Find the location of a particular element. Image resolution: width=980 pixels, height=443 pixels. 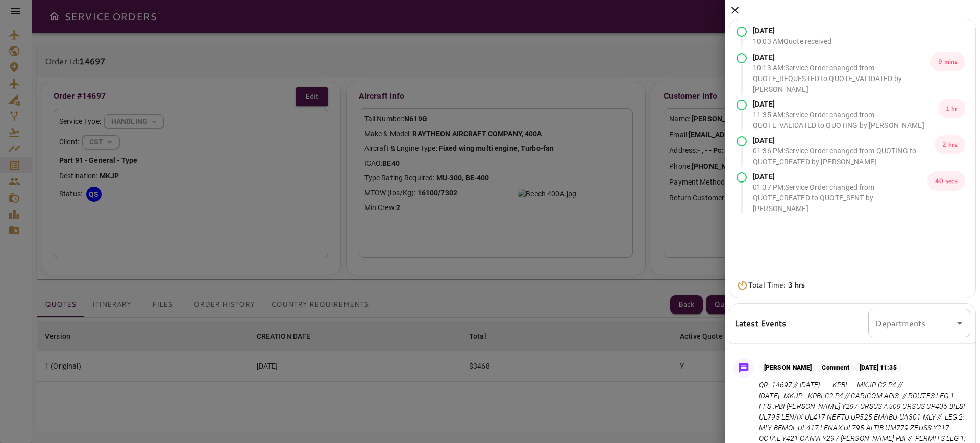

p: 9 mins is located at coordinates (947, 62).